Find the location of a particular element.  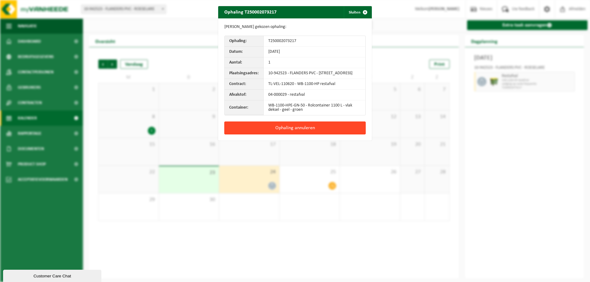

th: Contract: is located at coordinates (244, 84).